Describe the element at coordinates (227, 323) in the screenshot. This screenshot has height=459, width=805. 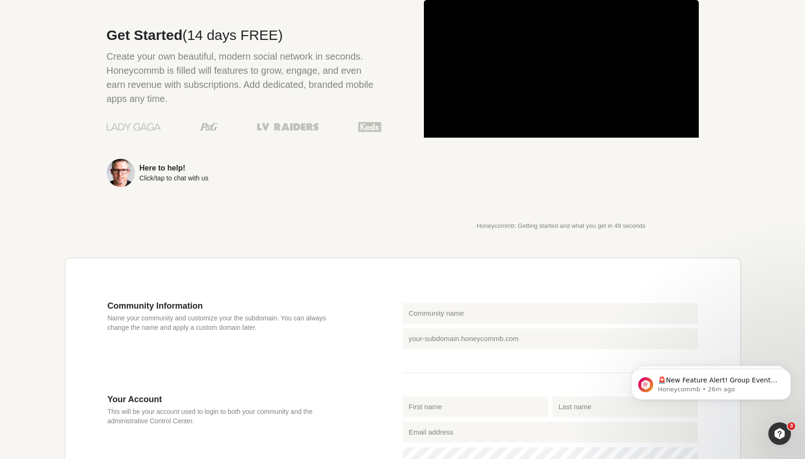
I see `p: Name your community and customize your the subdomain. You can always change the name and apply a ...` at that location.